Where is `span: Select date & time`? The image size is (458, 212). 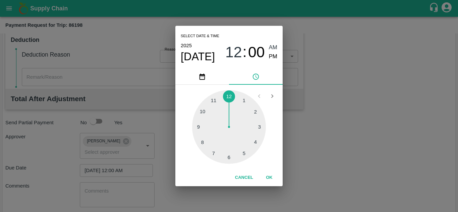
span: Select date & time is located at coordinates (200, 36).